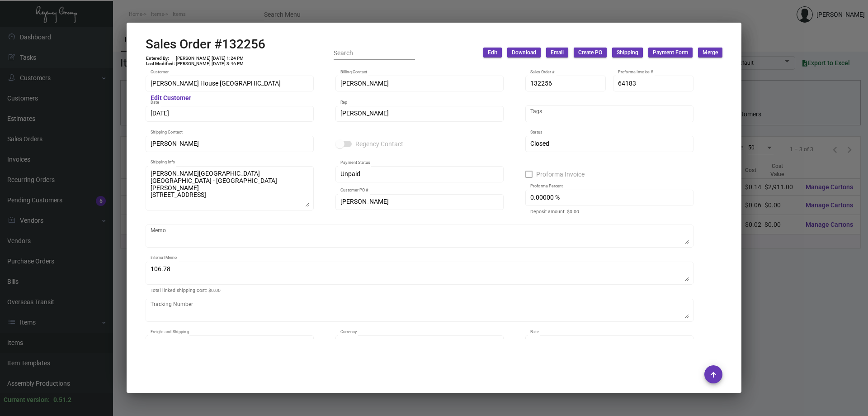  Describe the element at coordinates (27, 400) in the screenshot. I see `div: Current version:` at that location.